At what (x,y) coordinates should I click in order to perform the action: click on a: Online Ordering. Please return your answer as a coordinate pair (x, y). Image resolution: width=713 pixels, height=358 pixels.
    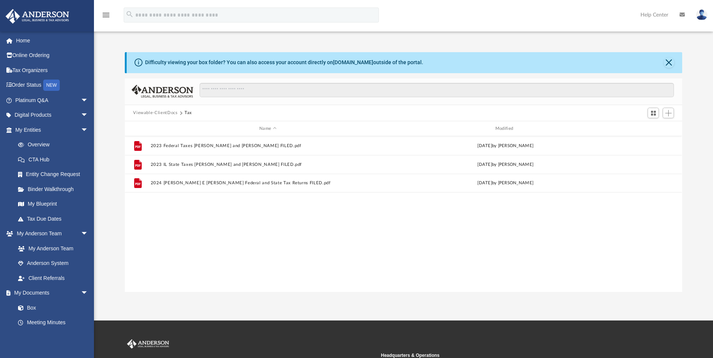
    Looking at the image, I should click on (52, 56).